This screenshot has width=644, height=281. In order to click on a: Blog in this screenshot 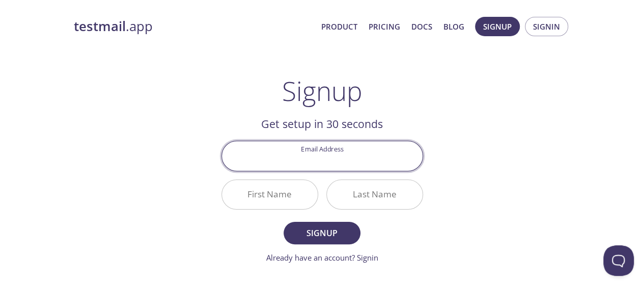, I will do `click(454, 26)`.